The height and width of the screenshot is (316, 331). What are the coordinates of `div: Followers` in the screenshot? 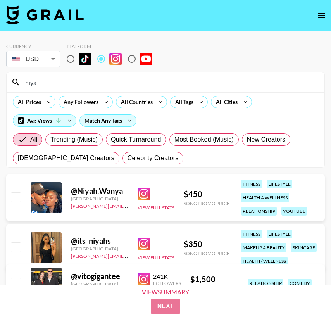 It's located at (167, 283).